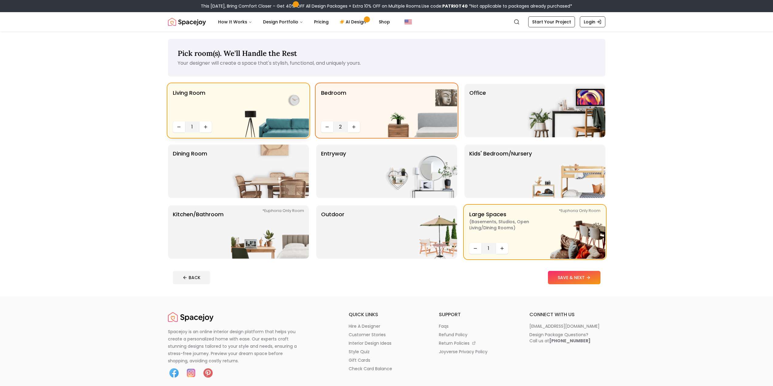 This screenshot has height=386, width=773. What do you see at coordinates (454, 343) in the screenshot?
I see `p: return policies` at bounding box center [454, 343].